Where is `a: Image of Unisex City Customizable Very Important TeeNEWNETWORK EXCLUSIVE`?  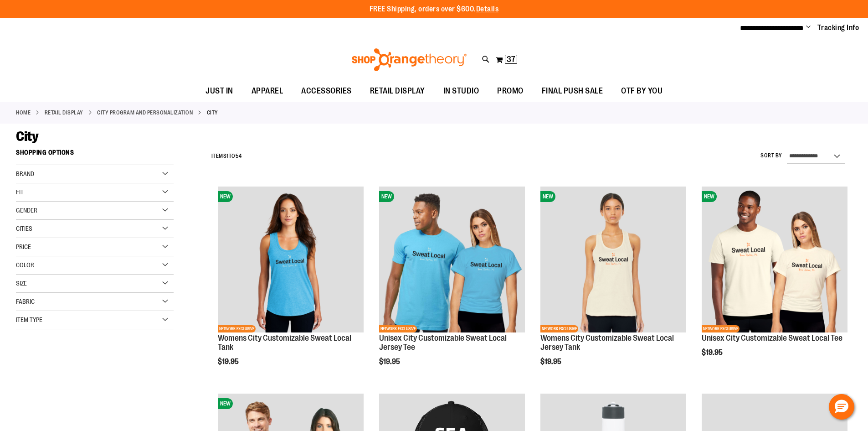 a: Image of Unisex City Customizable Very Important TeeNEWNETWORK EXCLUSIVE is located at coordinates (775, 260).